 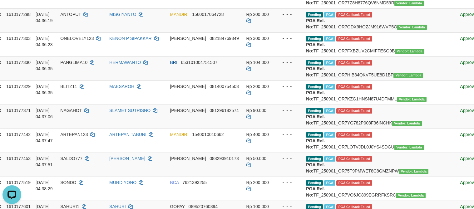 What do you see at coordinates (258, 135) in the screenshot?
I see `span: Rp 400.000` at bounding box center [258, 135].